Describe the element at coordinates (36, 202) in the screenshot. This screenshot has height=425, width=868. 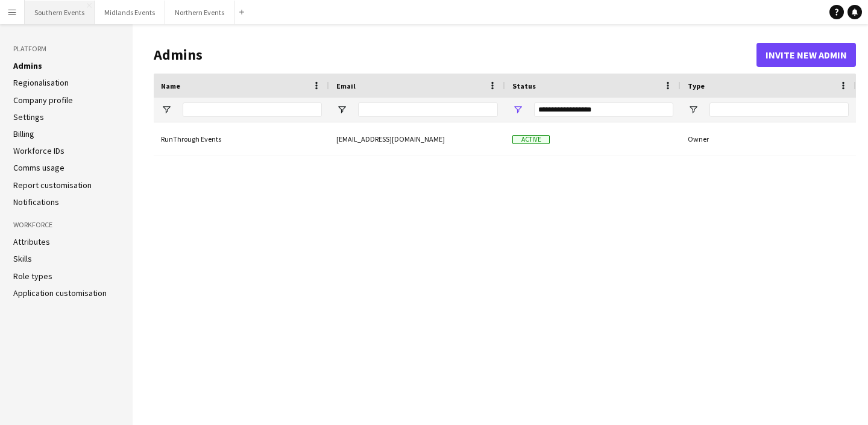
I see `a: Notifications` at that location.